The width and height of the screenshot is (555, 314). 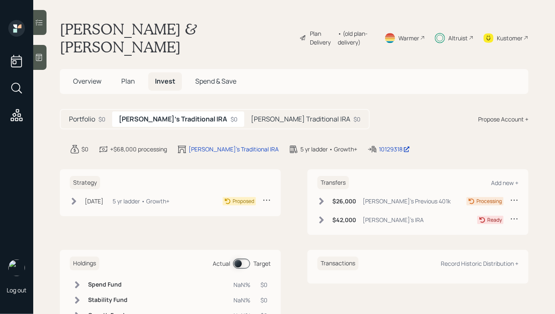 I want to click on div: Kustomer, so click(x=510, y=38).